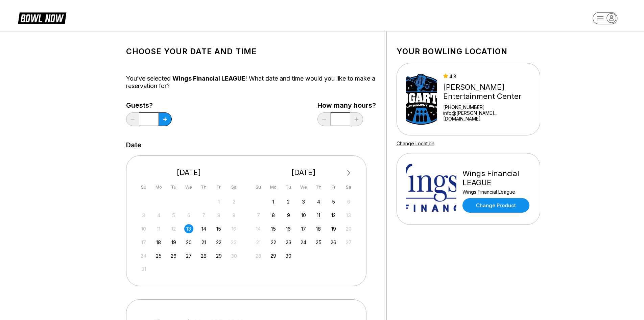 This screenshot has width=644, height=320. Describe the element at coordinates (234, 214) in the screenshot. I see `div: Not available Saturday, August 9th, 2025` at that location.